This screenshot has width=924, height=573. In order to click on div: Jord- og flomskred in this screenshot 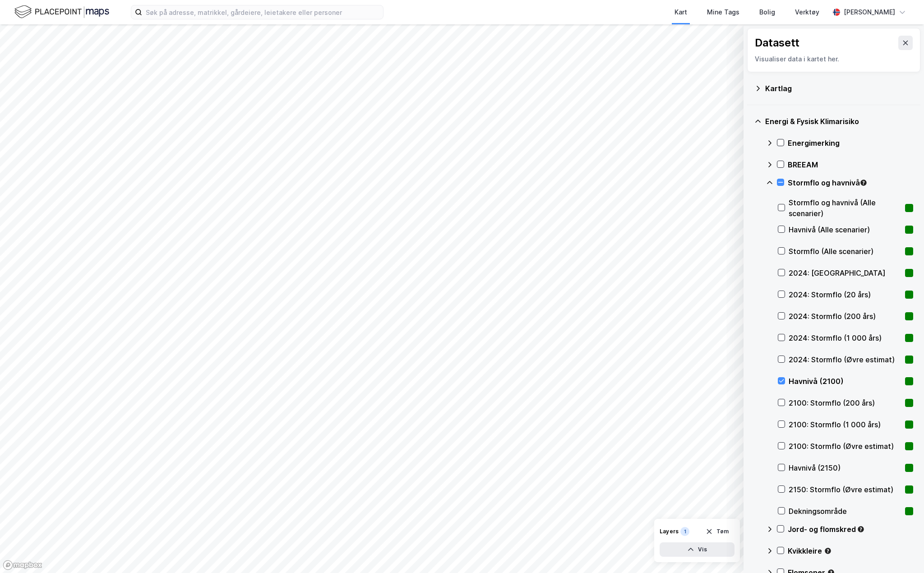, I will do `click(850, 530)`.